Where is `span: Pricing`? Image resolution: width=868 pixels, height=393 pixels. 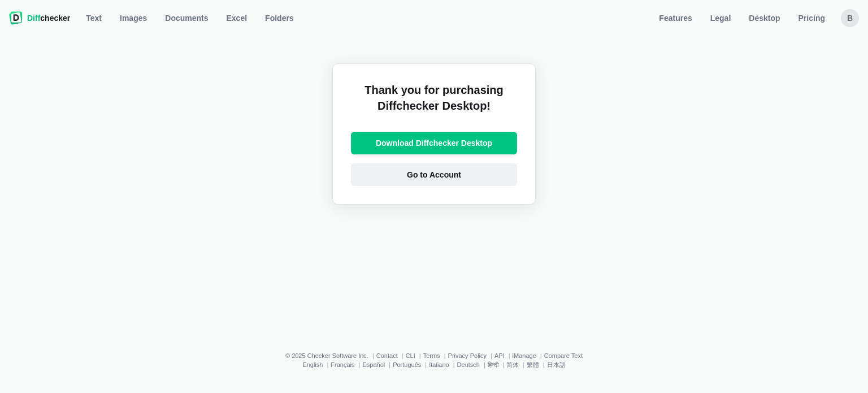 span: Pricing is located at coordinates (812, 18).